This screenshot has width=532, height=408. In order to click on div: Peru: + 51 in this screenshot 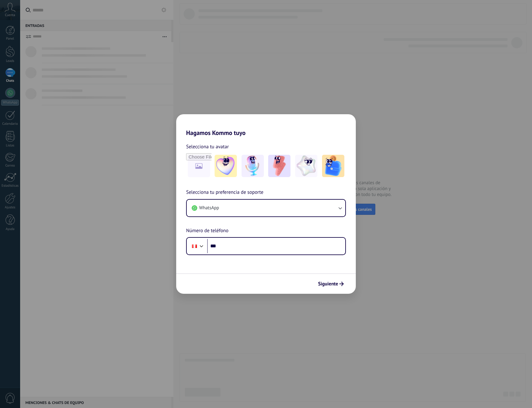, I will do `click(194, 246)`.